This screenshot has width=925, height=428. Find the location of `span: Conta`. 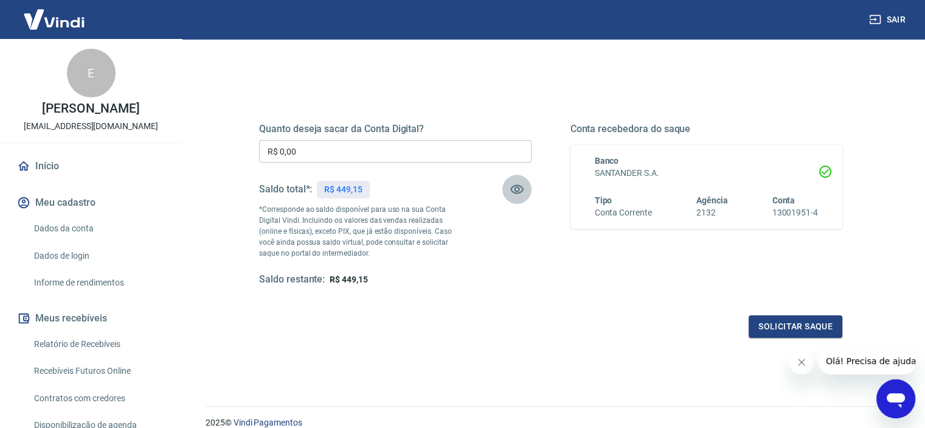

span: Conta is located at coordinates (783, 200).